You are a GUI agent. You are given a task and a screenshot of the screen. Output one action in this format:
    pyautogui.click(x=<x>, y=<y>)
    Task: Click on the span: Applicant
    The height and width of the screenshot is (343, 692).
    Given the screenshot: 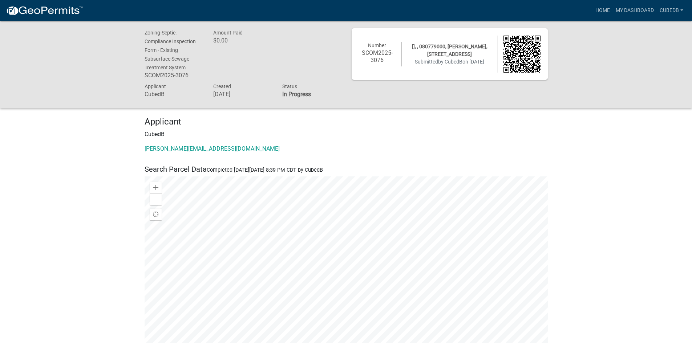 What is the action you would take?
    pyautogui.click(x=155, y=86)
    